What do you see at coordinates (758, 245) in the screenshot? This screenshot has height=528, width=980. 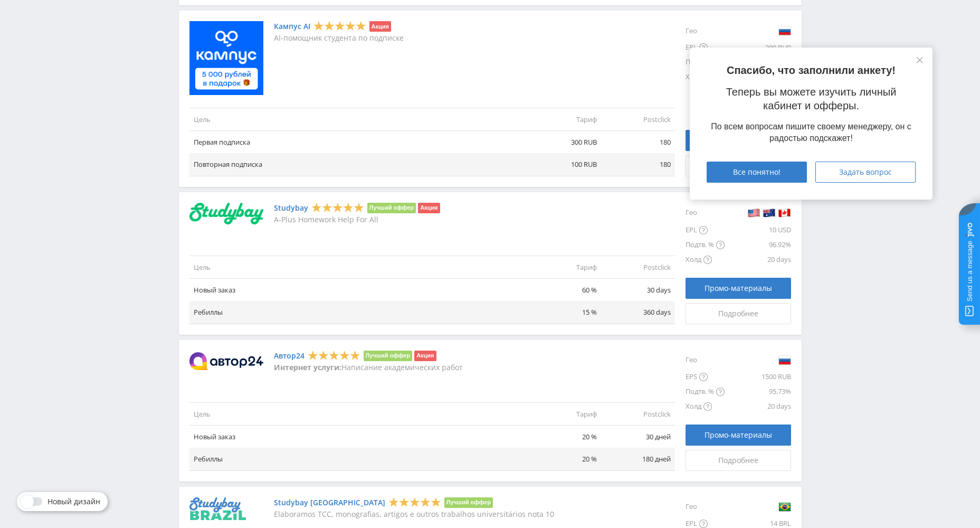 I see `div: 96.92%` at bounding box center [758, 245].